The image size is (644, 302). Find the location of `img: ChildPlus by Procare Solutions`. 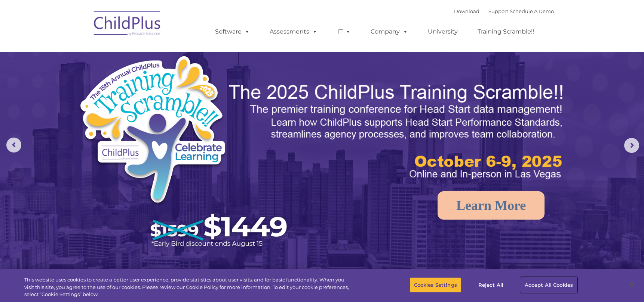

img: ChildPlus by Procare Solutions is located at coordinates (128, 25).